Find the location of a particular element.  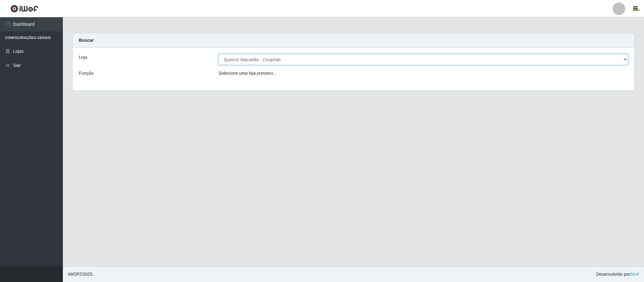

span: IWOF is located at coordinates (73, 275).